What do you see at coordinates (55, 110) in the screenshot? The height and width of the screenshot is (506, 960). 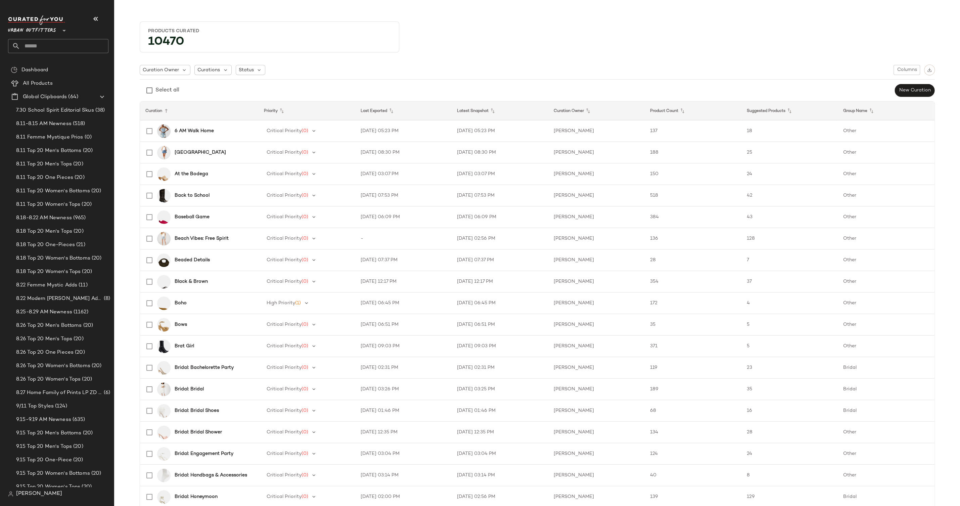 I see `span: 7.30 School Spirit Editorial Skus` at bounding box center [55, 110].